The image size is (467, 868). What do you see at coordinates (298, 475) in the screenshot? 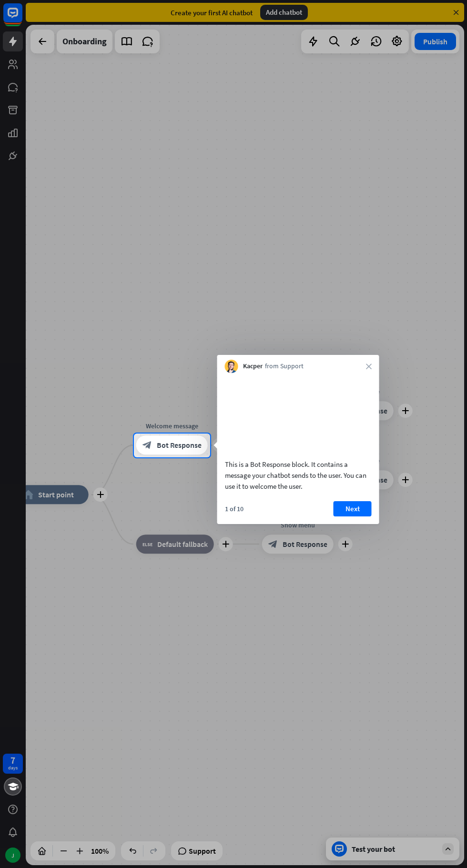
I see `div: This is a Bot Response block. It contains a message your chatbot sends to the user. You can use i...` at bounding box center [298, 475].